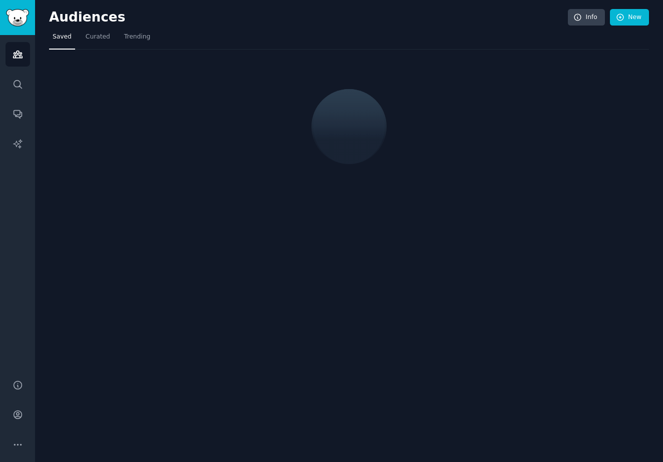 This screenshot has height=462, width=663. What do you see at coordinates (137, 39) in the screenshot?
I see `a: Trending` at bounding box center [137, 39].